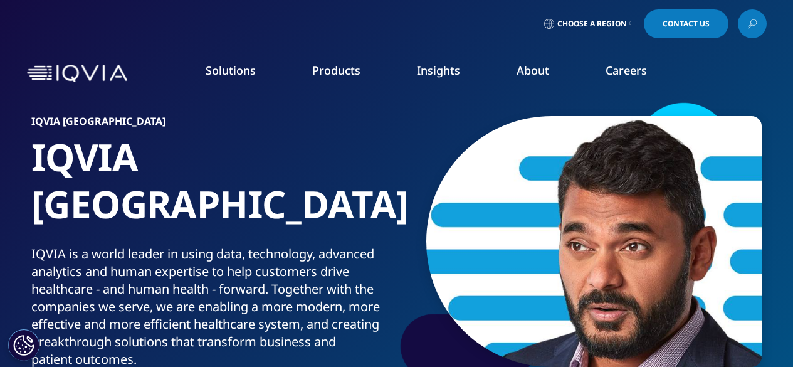 This screenshot has height=367, width=793. Describe the element at coordinates (686, 24) in the screenshot. I see `span: Contact Us` at that location.